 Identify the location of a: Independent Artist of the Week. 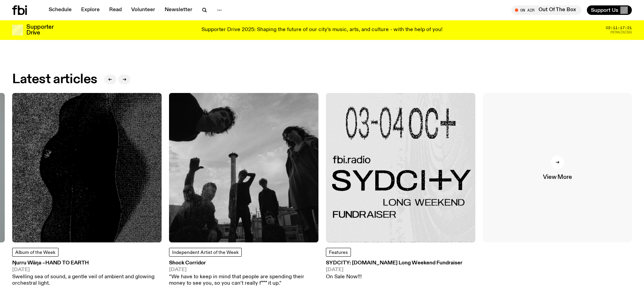
(205, 252).